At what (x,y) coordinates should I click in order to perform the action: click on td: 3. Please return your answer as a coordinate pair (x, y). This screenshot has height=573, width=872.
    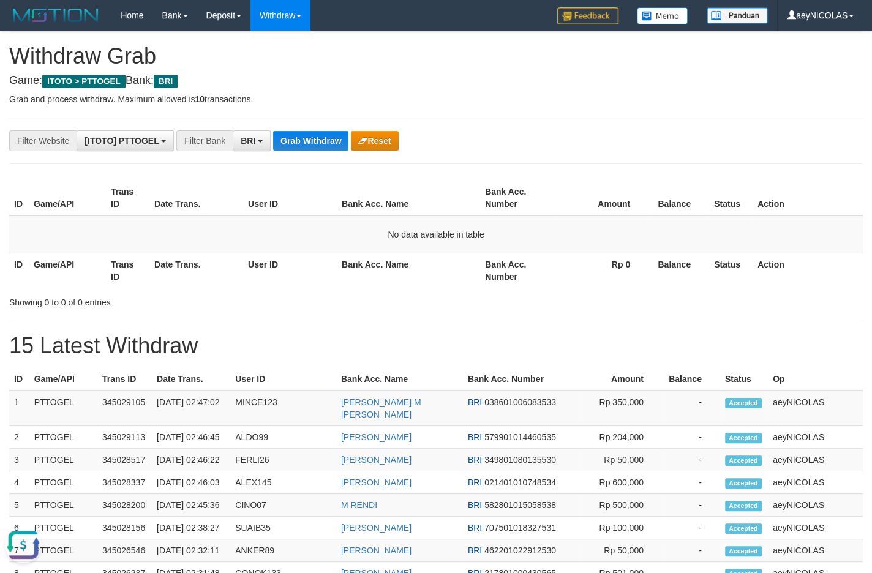
    Looking at the image, I should click on (19, 460).